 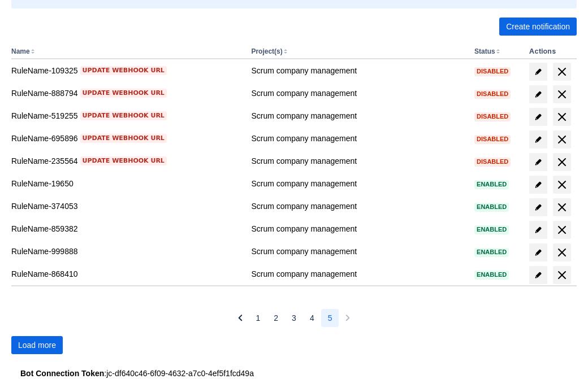 I want to click on div: RuleName-19650, so click(x=126, y=183).